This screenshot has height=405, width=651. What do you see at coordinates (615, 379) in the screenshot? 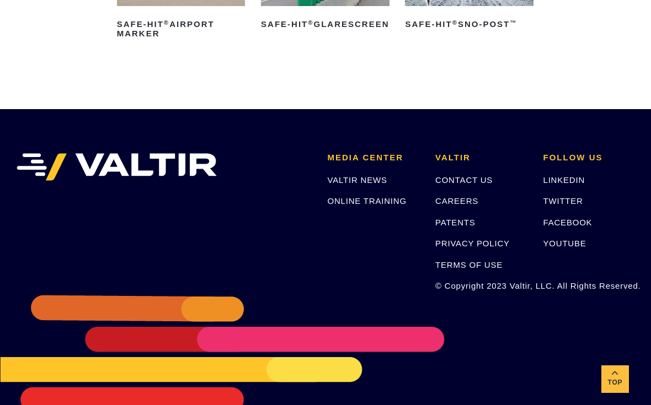
I see `a: Top` at bounding box center [615, 379].